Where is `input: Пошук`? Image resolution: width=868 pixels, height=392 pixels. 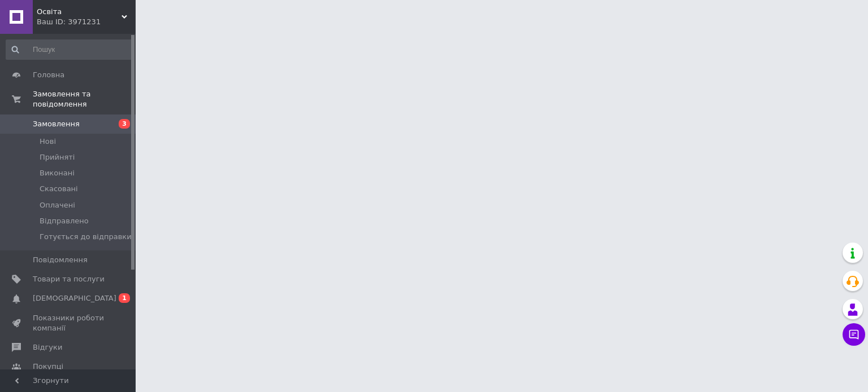
input: Пошук is located at coordinates (69, 50).